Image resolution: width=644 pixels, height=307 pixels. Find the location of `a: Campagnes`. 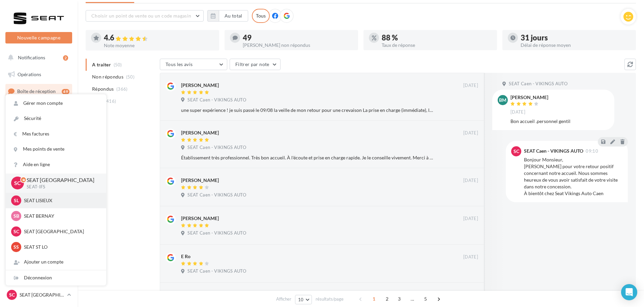

a: Campagnes is located at coordinates (39, 125).